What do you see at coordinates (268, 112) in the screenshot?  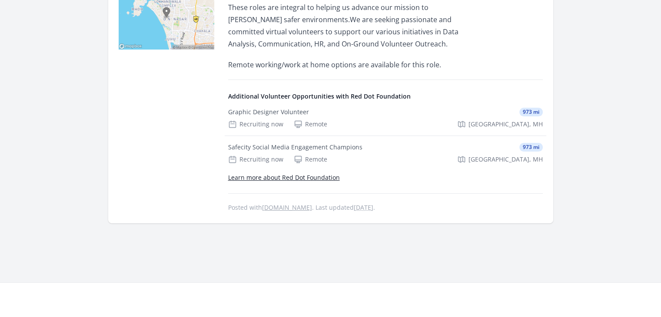 I see `div: Graphic Designer Volunteer` at bounding box center [268, 112].